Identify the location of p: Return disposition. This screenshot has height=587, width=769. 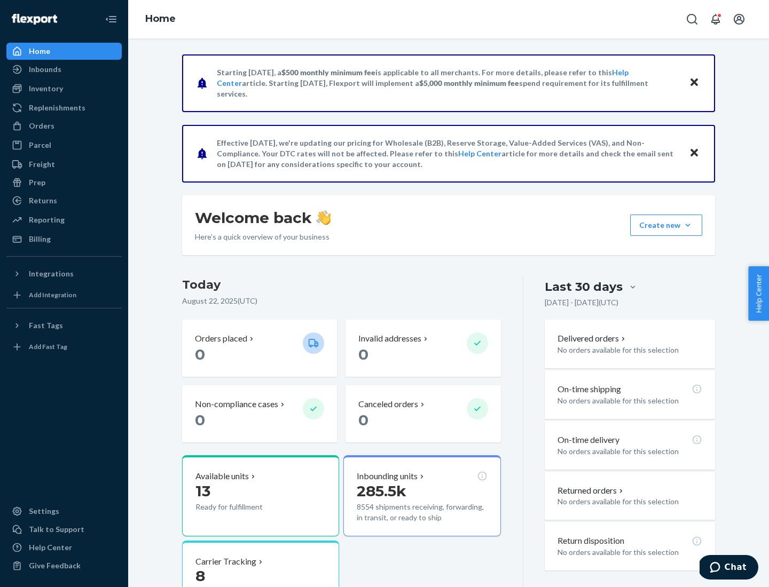
(590, 541).